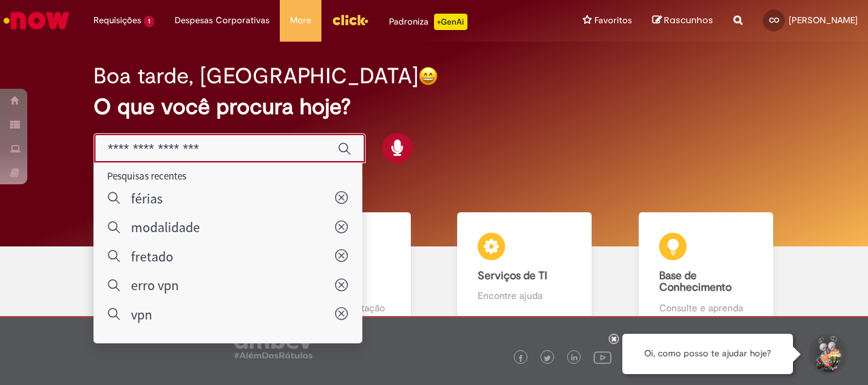 The image size is (868, 385). Describe the element at coordinates (451, 22) in the screenshot. I see `p: +GenAi` at that location.